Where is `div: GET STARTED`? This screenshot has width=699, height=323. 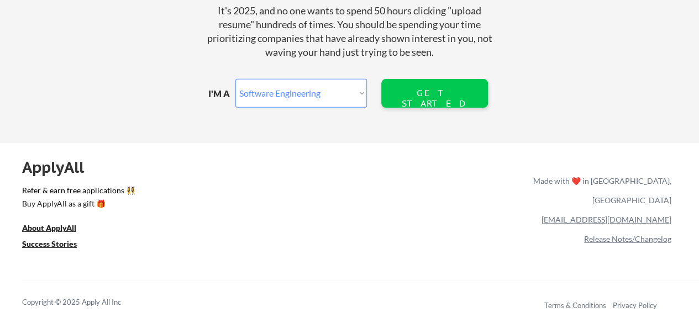
div: GET STARTED is located at coordinates (435, 98).